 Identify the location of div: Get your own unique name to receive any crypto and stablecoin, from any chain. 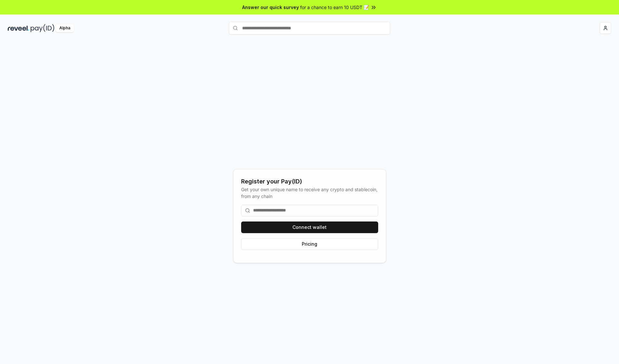
(310, 193).